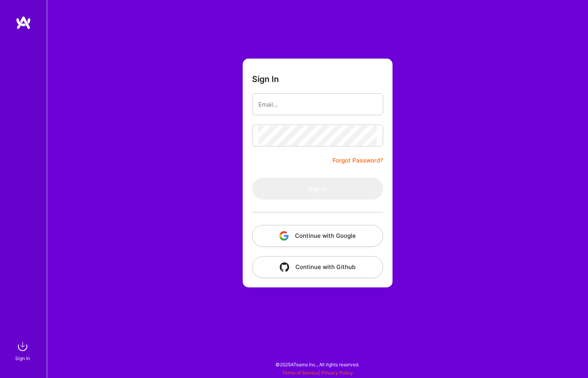 The height and width of the screenshot is (378, 588). What do you see at coordinates (317, 236) in the screenshot?
I see `button: Continue with Google` at bounding box center [317, 236].